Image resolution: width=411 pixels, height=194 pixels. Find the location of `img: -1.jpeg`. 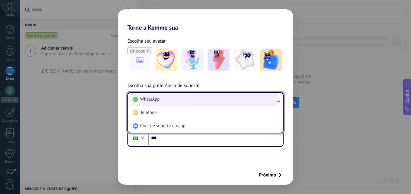

img: -1.jpeg is located at coordinates (166, 60).